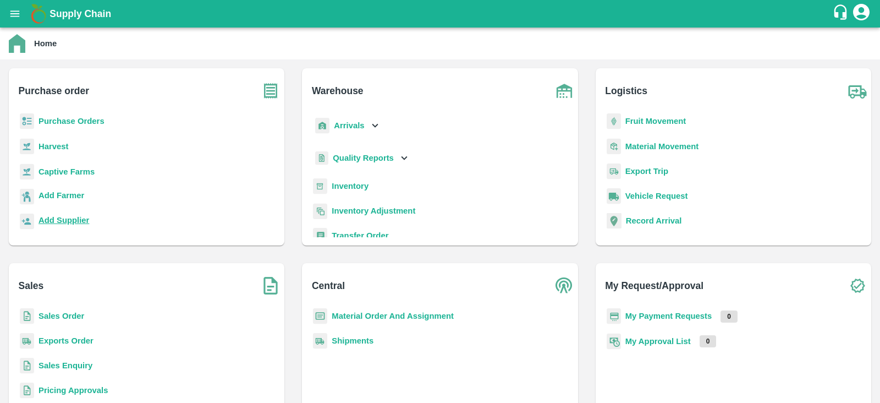 The width and height of the screenshot is (880, 403). Describe the element at coordinates (656, 121) in the screenshot. I see `b: Fruit Movement` at that location.